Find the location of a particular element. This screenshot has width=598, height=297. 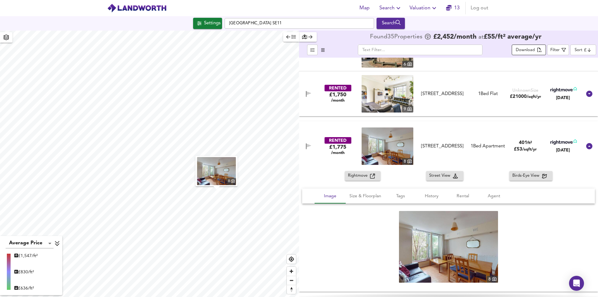

span: Rightmove is located at coordinates (359, 176).